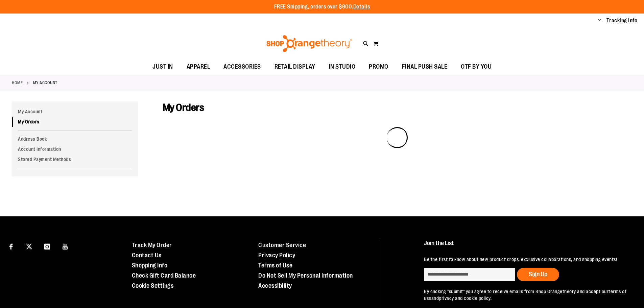 This screenshot has width=644, height=308. Describe the element at coordinates (295, 67) in the screenshot. I see `span: RETAIL DISPLAY` at that location.